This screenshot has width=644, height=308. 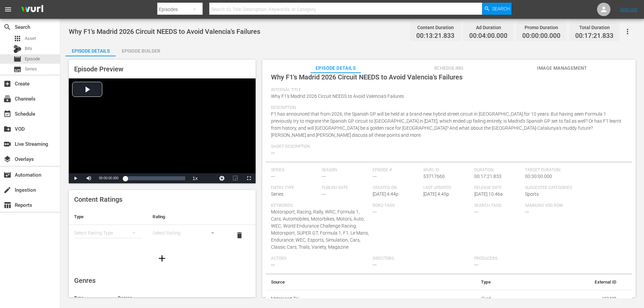 What do you see at coordinates (446, 124) in the screenshot?
I see `span: F1 has announced that from 2026, the Spanish GP will be held at a brand-new hybrid street circuit...` at bounding box center [446, 124].